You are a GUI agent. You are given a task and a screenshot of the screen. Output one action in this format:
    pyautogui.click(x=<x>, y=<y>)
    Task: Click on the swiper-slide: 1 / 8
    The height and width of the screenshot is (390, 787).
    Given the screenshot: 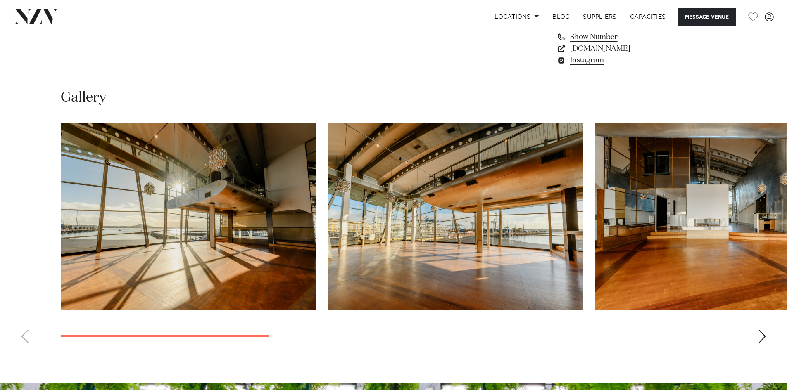 What is the action you would take?
    pyautogui.click(x=188, y=216)
    